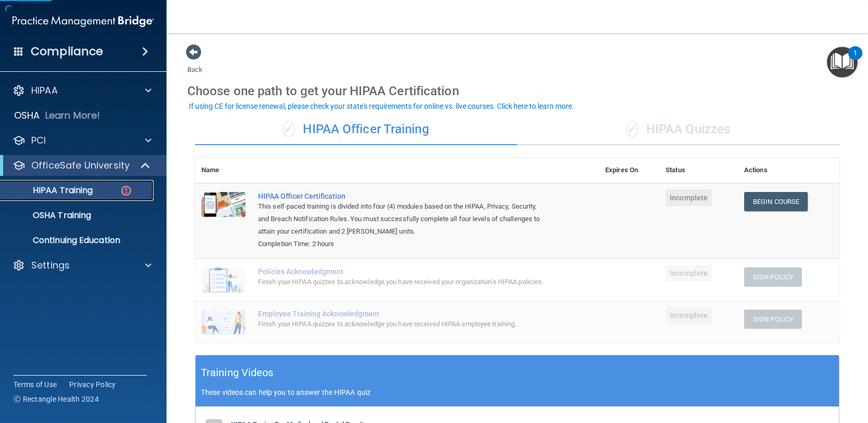 This screenshot has height=423, width=868. Describe the element at coordinates (698, 170) in the screenshot. I see `th: Status` at that location.